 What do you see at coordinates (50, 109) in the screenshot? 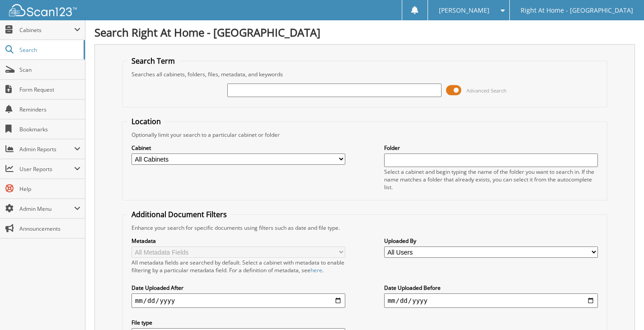
I see `span: Reminders` at bounding box center [50, 109].